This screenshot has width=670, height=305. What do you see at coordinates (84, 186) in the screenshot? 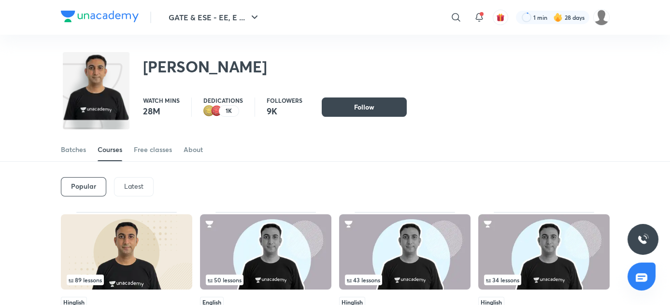
I see `h6: Popular` at bounding box center [84, 186].